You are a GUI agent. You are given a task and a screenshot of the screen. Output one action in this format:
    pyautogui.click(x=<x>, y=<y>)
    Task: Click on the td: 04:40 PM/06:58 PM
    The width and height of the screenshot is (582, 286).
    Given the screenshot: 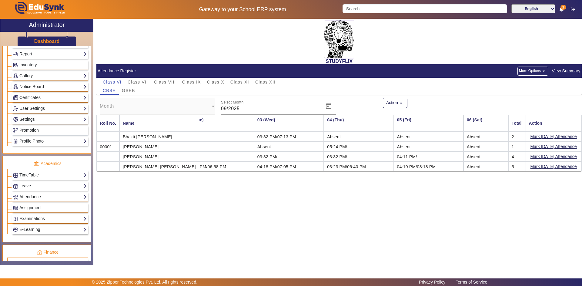 What is the action you would take?
    pyautogui.click(x=219, y=167)
    